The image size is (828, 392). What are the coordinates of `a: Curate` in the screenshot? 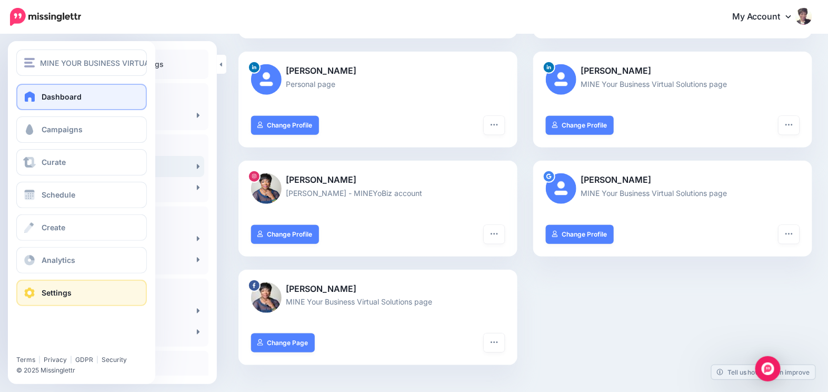 It's located at (82, 162).